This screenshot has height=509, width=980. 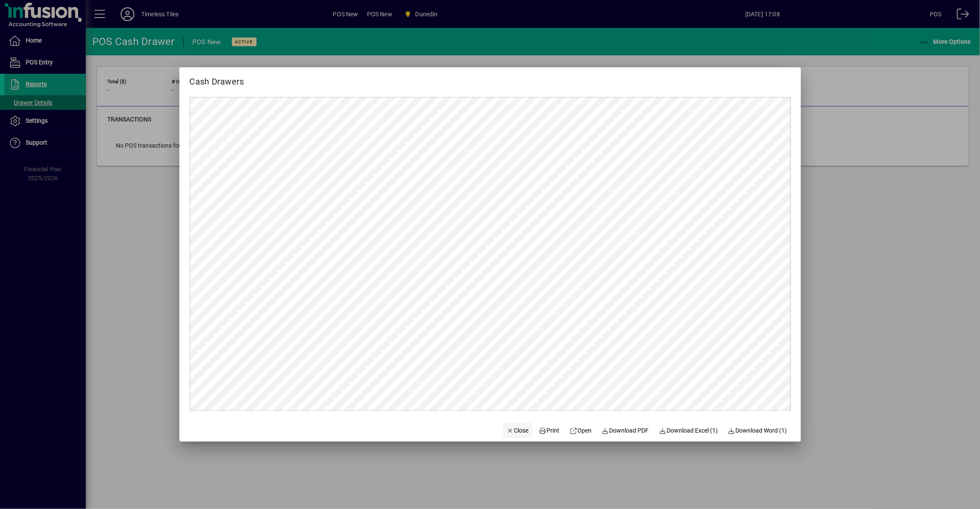 I want to click on button: Print, so click(x=549, y=430).